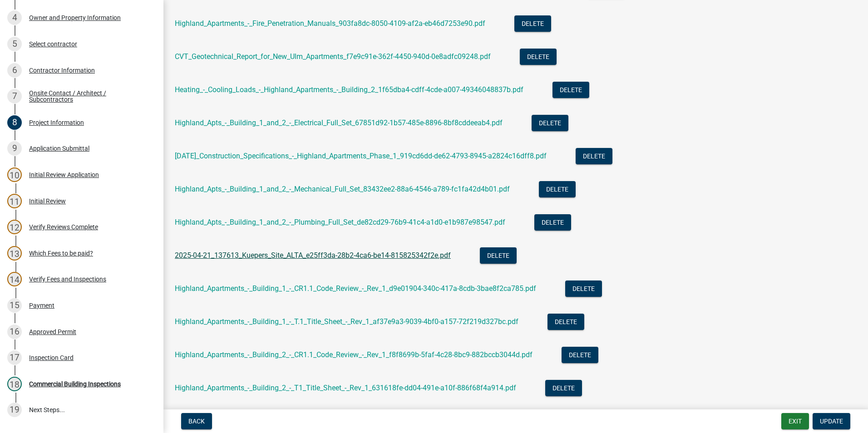 The width and height of the screenshot is (868, 433). I want to click on div: Application Submittal, so click(59, 149).